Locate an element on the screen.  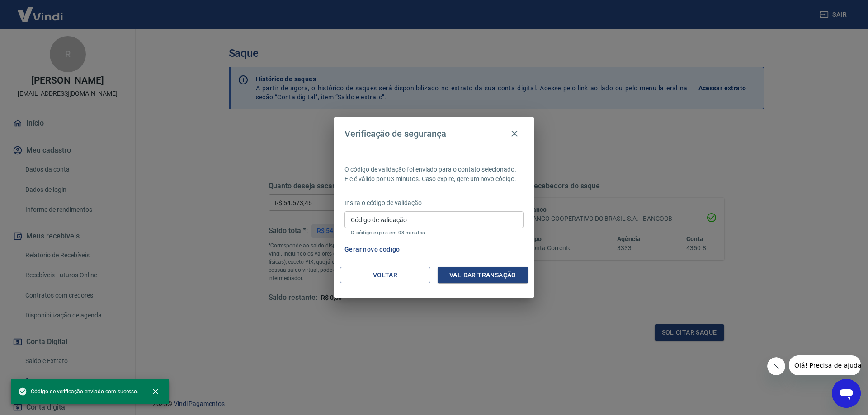
p: O código de validação foi enviado para o contato selecionado. Ele é válido por 03 minutos. Caso e... is located at coordinates (434, 174).